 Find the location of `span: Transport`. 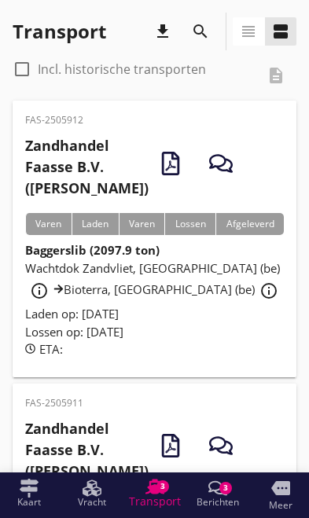

span: Transport is located at coordinates (155, 501).